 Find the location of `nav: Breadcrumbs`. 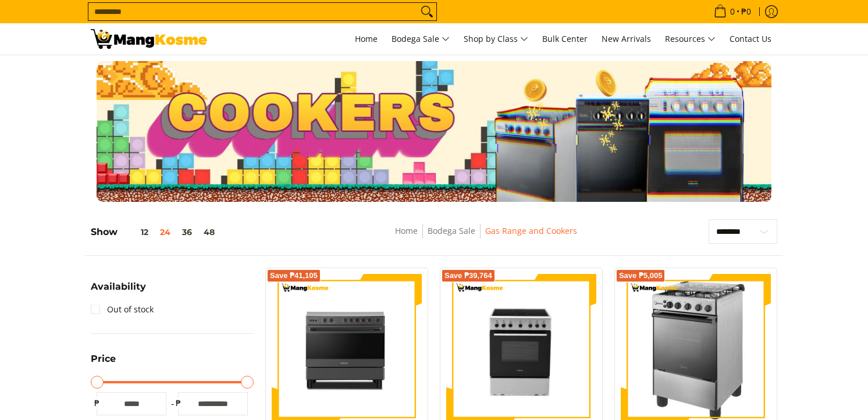

nav: Breadcrumbs is located at coordinates (486, 237).